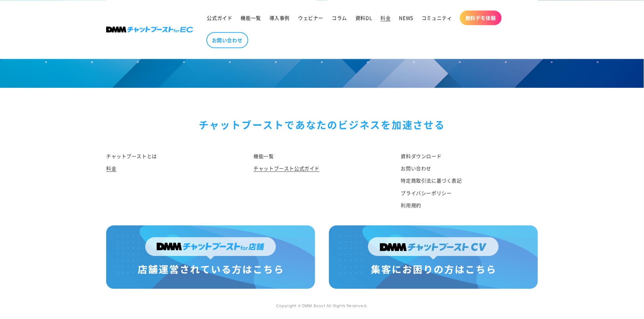 The image size is (644, 319). I want to click on span: 無料デモ体験, so click(481, 18).